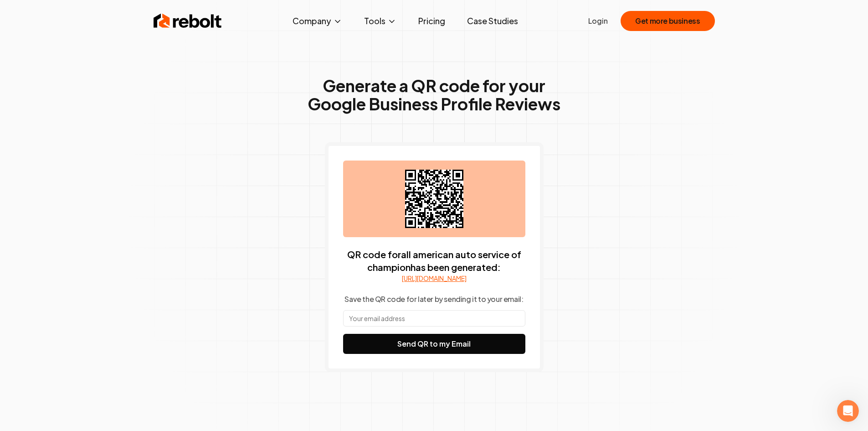 Image resolution: width=868 pixels, height=431 pixels. What do you see at coordinates (434, 299) in the screenshot?
I see `p: Save the QR code for later by sending it to your email:` at bounding box center [434, 299].